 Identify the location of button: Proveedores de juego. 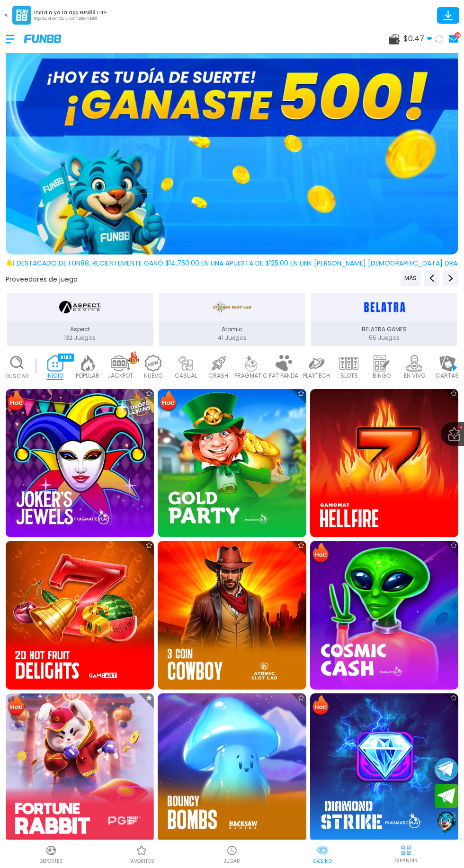
(42, 279).